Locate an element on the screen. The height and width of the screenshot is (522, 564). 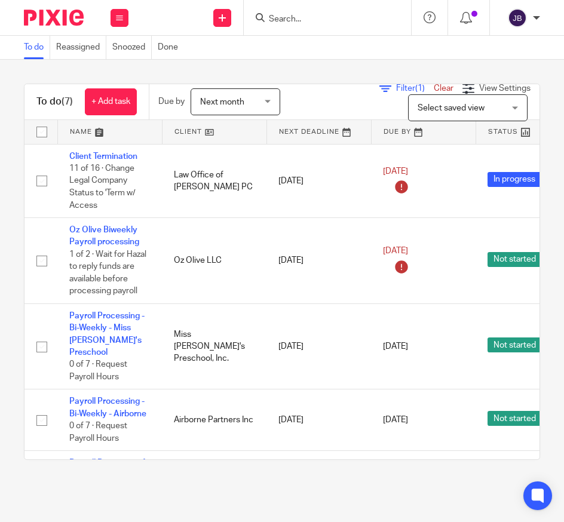
a: + Add task is located at coordinates (110, 101).